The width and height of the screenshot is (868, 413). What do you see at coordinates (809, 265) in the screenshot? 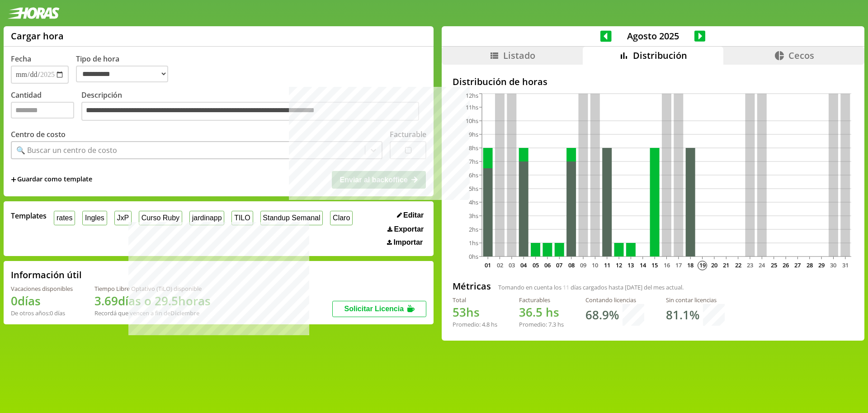
I see `text: 28` at bounding box center [809, 265].